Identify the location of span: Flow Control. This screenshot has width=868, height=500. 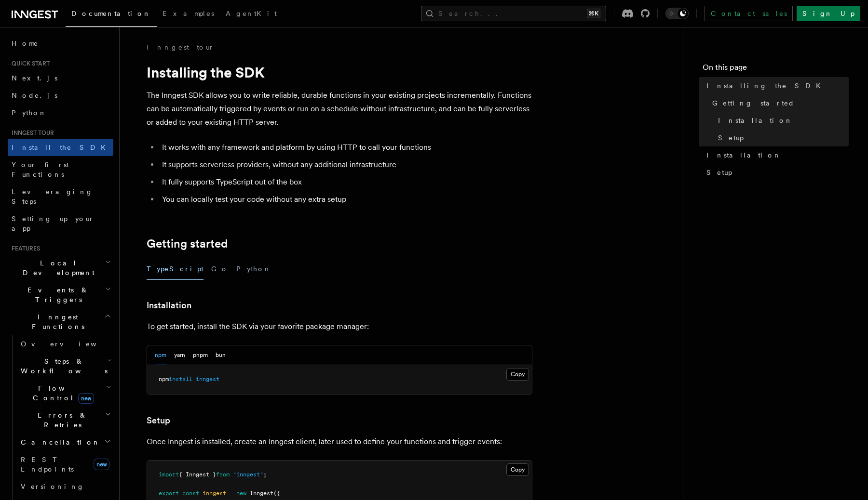
(61, 393).